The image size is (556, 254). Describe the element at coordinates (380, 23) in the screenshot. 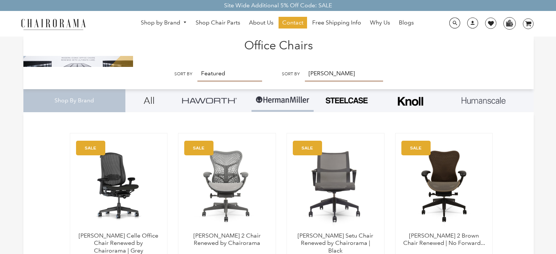

I see `span: Why Us` at that location.